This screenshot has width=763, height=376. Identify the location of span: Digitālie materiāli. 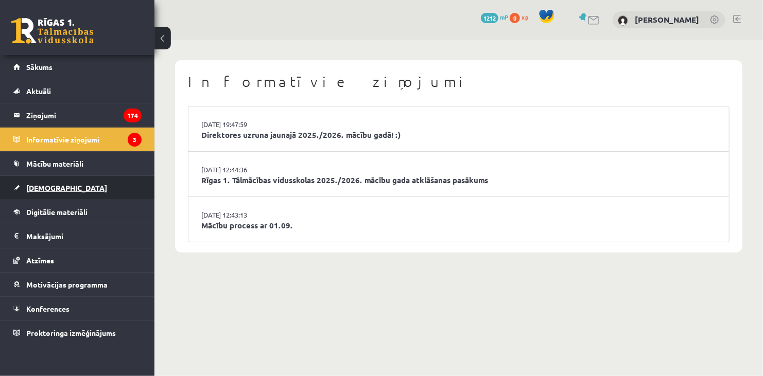
(57, 212).